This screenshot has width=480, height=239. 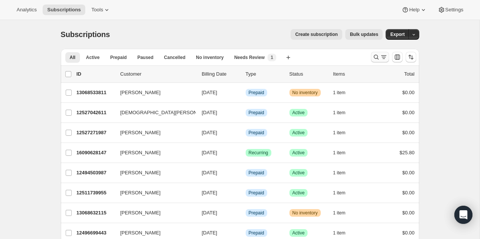 What do you see at coordinates (464, 214) in the screenshot?
I see `div: Open Intercom Messenger` at bounding box center [464, 214].